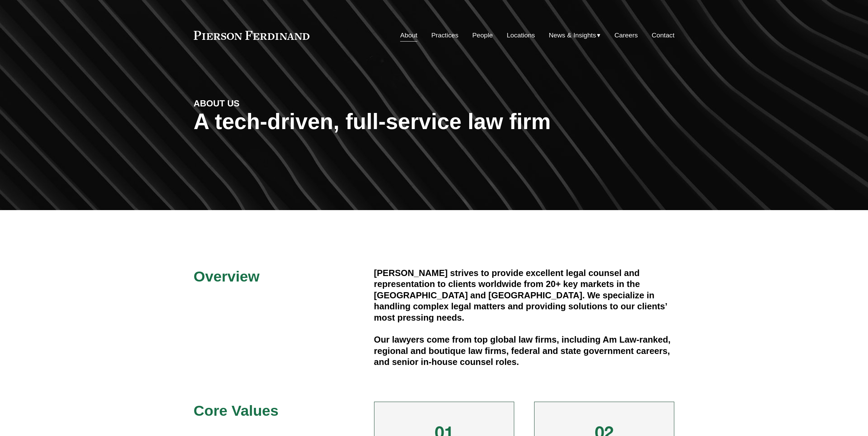  Describe the element at coordinates (572, 35) in the screenshot. I see `span: News & Insights` at that location.